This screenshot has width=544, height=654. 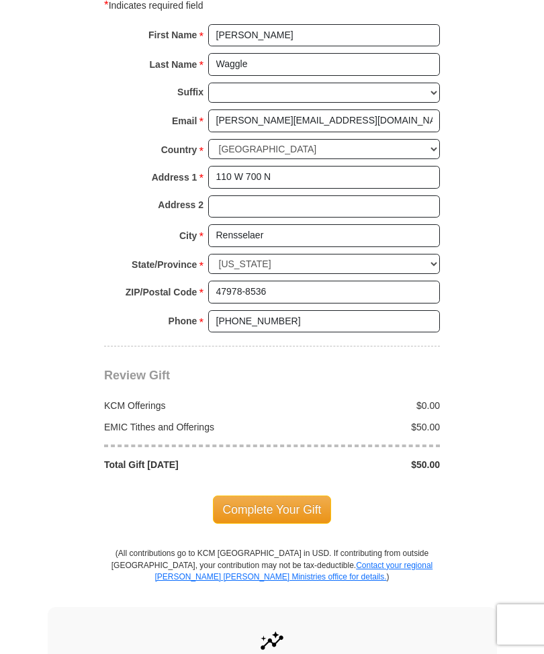 I want to click on strong: First Name, so click(x=173, y=35).